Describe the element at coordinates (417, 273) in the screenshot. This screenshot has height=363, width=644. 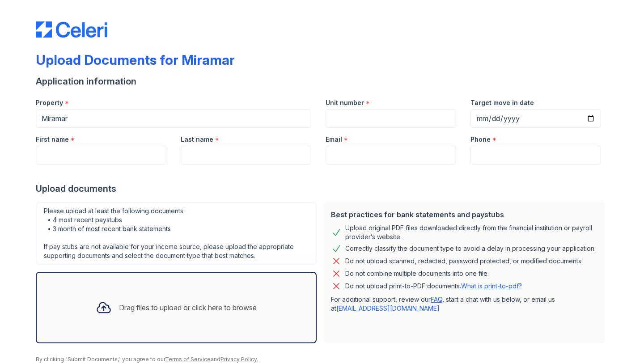
I see `div: Do not combine multiple documents into one file.` at that location.